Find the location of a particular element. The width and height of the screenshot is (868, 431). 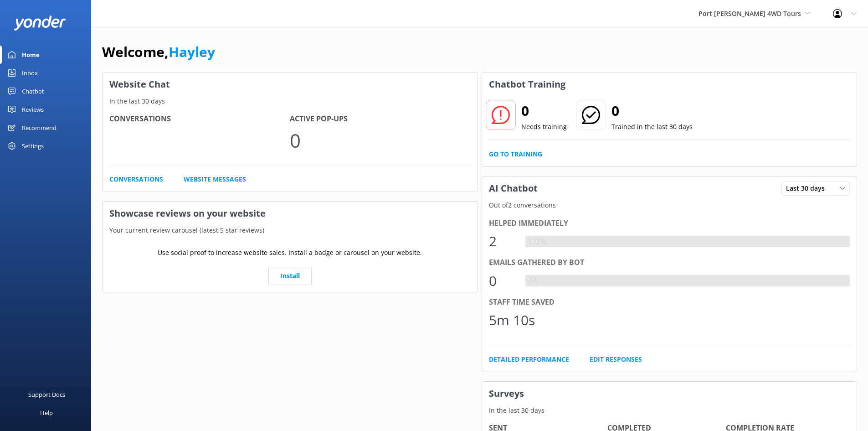

div: 0 is located at coordinates (503, 281).